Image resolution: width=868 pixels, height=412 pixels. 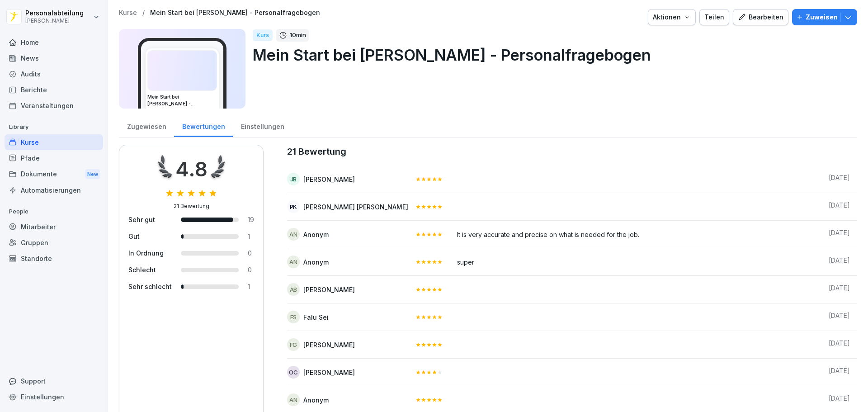 I want to click on p: 10 min, so click(x=298, y=35).